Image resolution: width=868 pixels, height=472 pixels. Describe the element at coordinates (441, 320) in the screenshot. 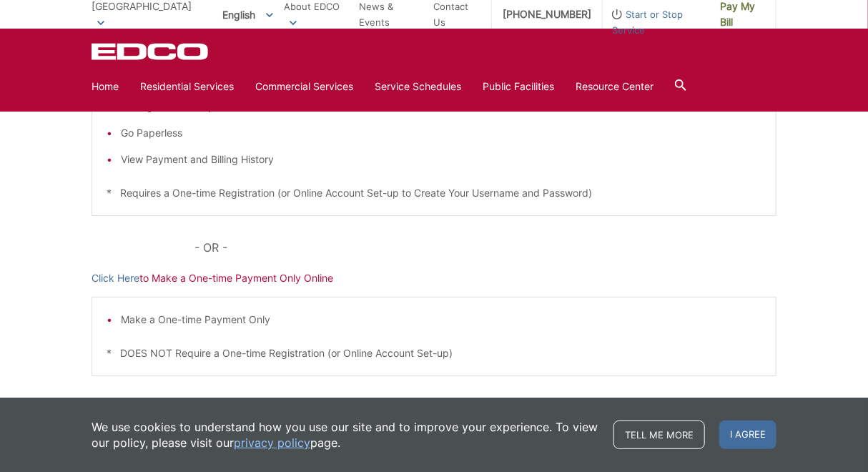

I see `li: Make a One-time Payment Only` at that location.